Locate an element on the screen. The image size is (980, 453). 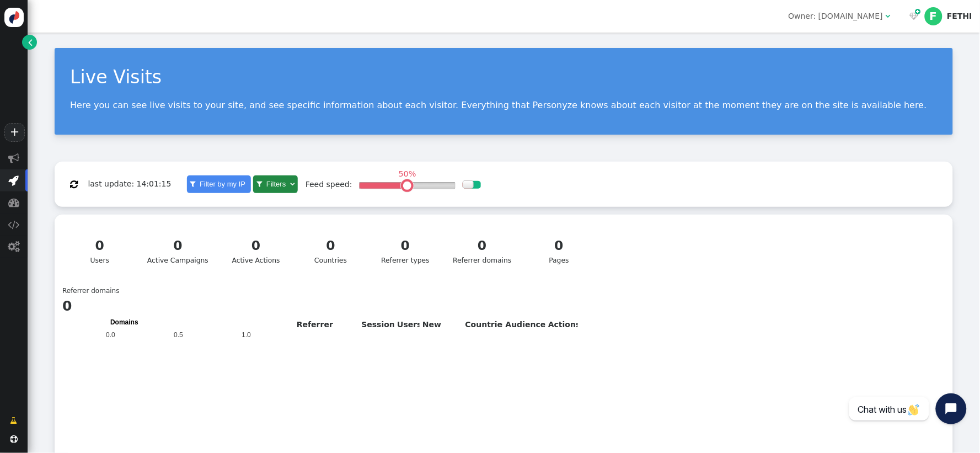
div: Feed speed: is located at coordinates (328, 185).